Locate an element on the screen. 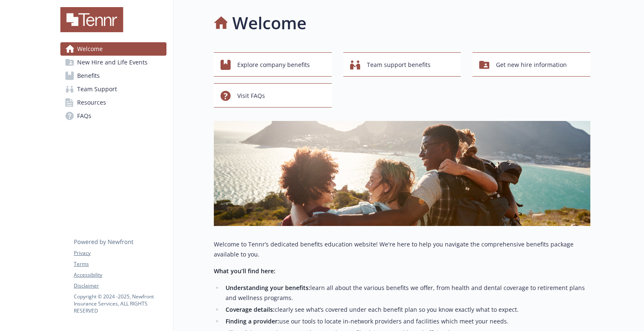 The width and height of the screenshot is (644, 331). button: Explore company benefits is located at coordinates (272, 65).